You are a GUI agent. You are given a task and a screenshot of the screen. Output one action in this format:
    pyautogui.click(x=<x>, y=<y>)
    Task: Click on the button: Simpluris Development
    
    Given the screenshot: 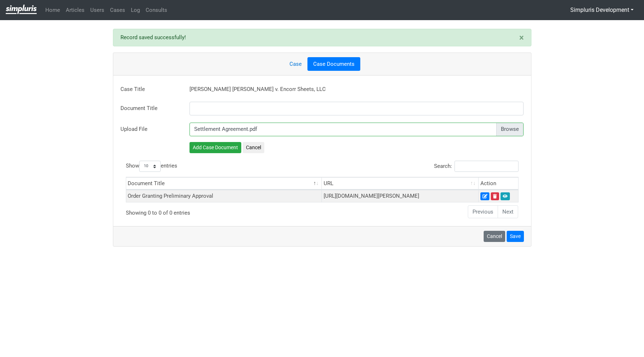 What is the action you would take?
    pyautogui.click(x=602, y=10)
    